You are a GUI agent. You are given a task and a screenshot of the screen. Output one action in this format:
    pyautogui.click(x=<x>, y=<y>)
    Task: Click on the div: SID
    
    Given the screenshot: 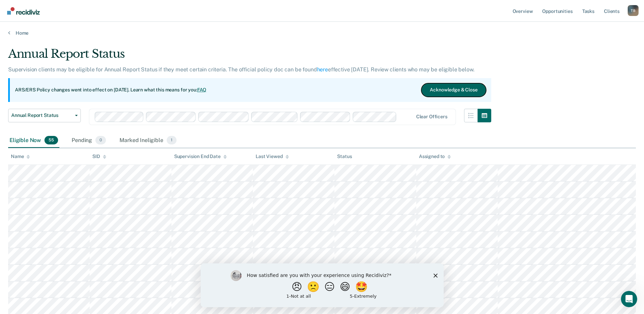 What is the action you would take?
    pyautogui.click(x=99, y=156)
    